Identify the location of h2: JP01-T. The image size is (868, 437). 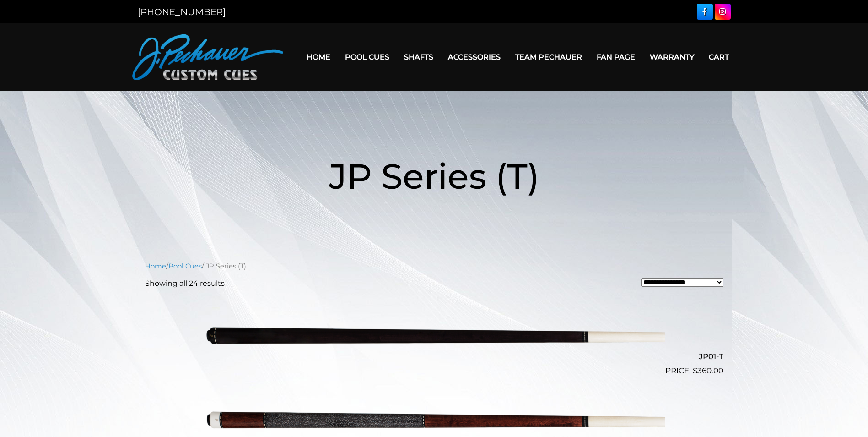
(434, 357).